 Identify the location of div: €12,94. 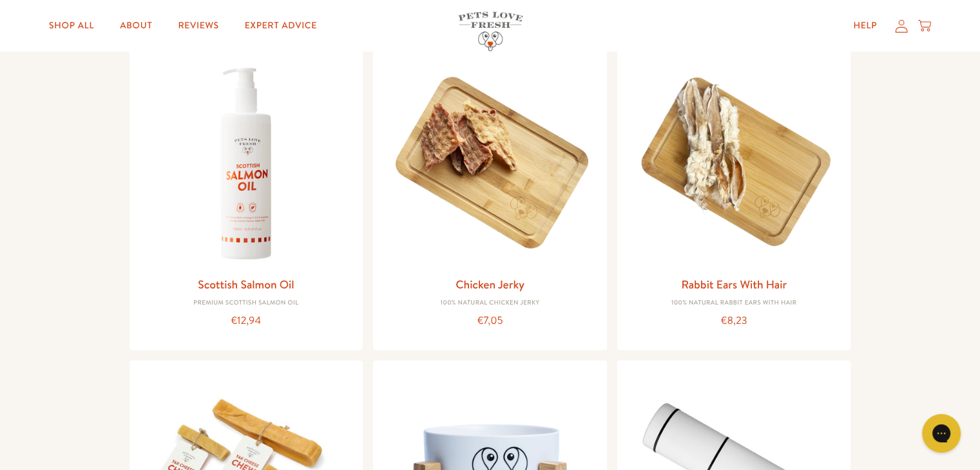
(246, 320).